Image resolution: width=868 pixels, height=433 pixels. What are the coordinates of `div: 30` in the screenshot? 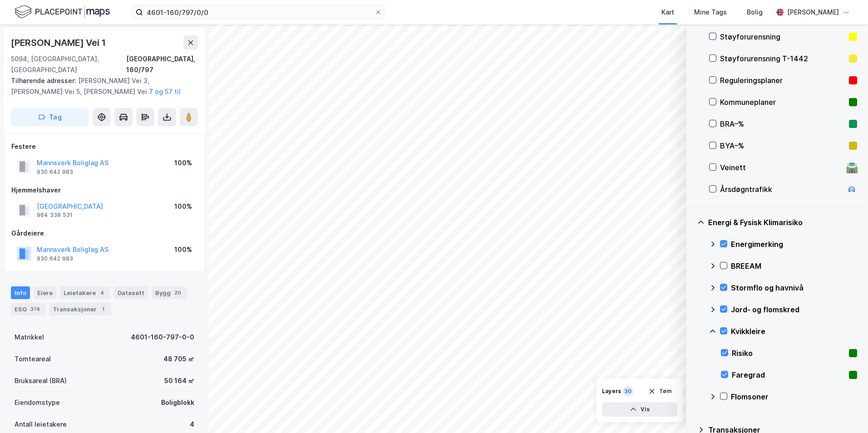 It's located at (627, 391).